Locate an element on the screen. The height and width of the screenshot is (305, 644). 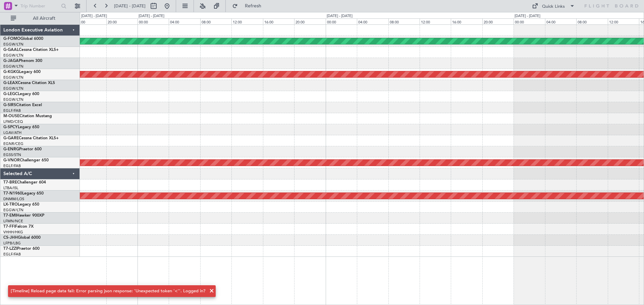
span: G-LEAX is located at coordinates (10, 83).